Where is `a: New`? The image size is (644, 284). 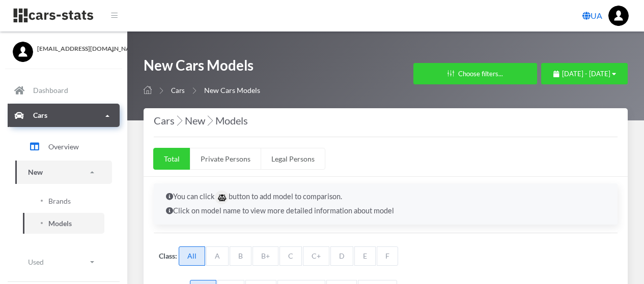 a: New is located at coordinates (64, 172).